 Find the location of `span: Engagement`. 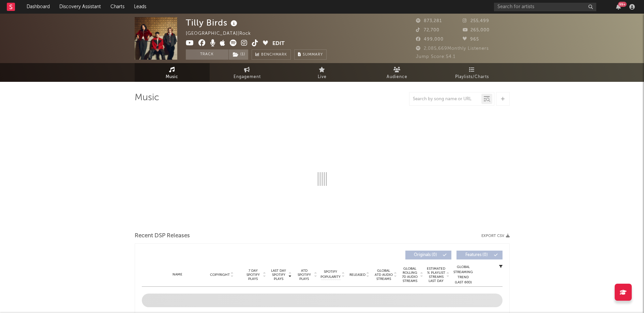

span: Engagement is located at coordinates (248, 77).